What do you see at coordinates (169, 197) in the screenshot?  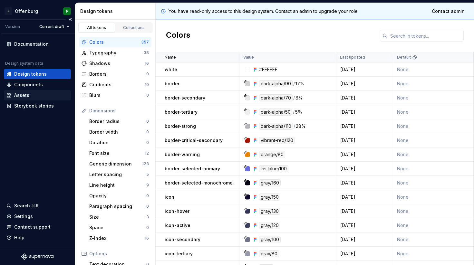 I see `p: icon` at bounding box center [169, 197].